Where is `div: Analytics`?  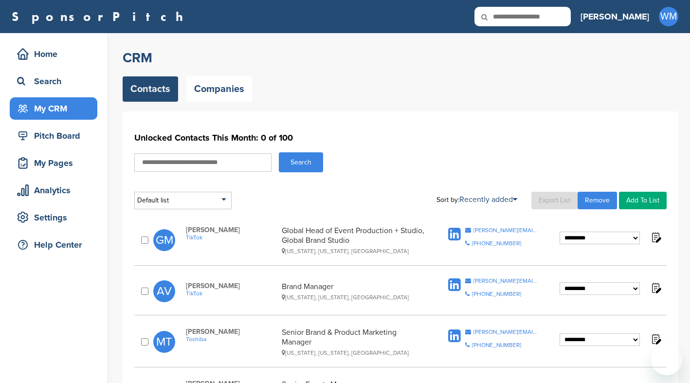
div: Analytics is located at coordinates (56, 190).